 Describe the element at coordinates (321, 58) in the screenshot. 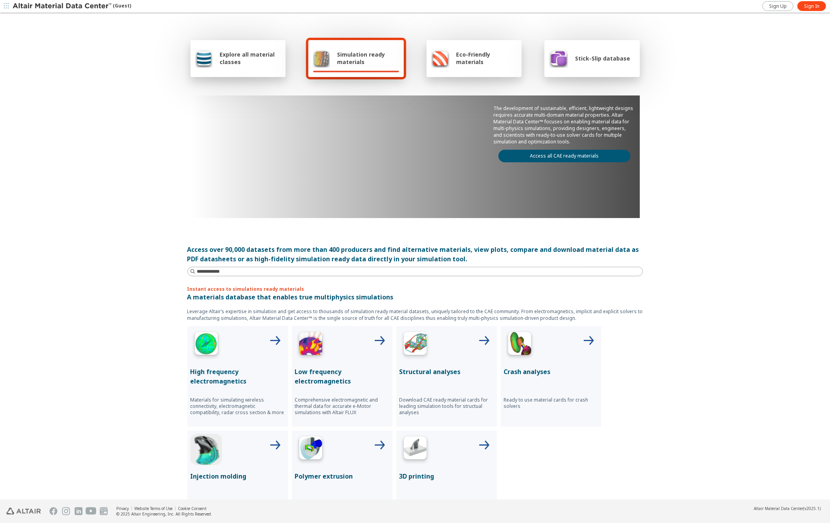

I see `img: Simulation ready materials` at that location.